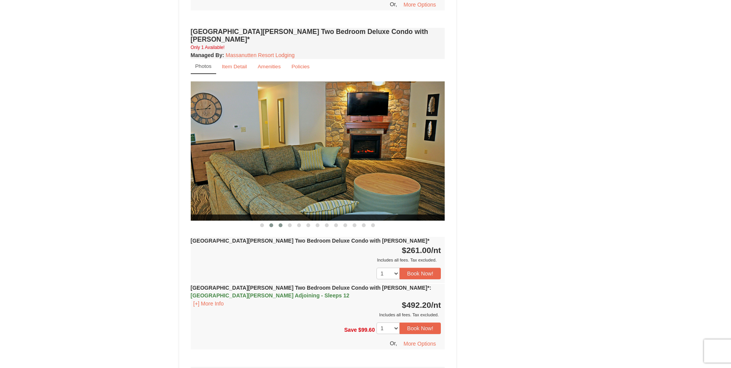  What do you see at coordinates (207, 55) in the screenshot?
I see `span: Managed By` at bounding box center [207, 55].